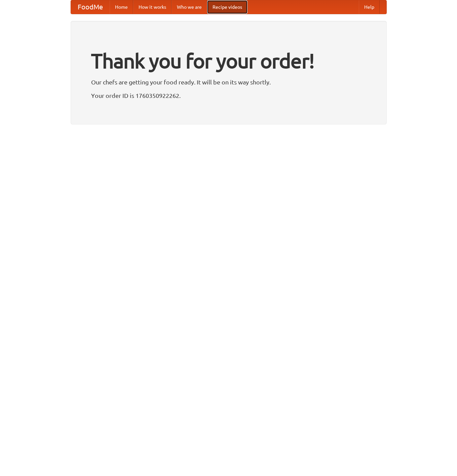  Describe the element at coordinates (152, 7) in the screenshot. I see `a: How it works` at that location.